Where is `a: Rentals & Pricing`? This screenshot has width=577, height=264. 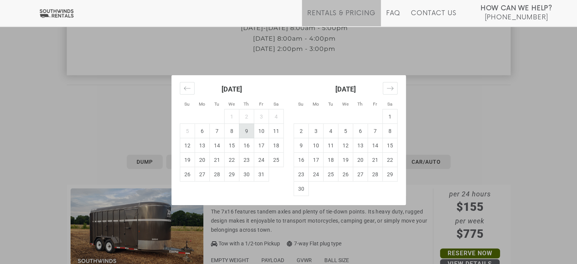 a: Rentals & Pricing is located at coordinates (341, 18).